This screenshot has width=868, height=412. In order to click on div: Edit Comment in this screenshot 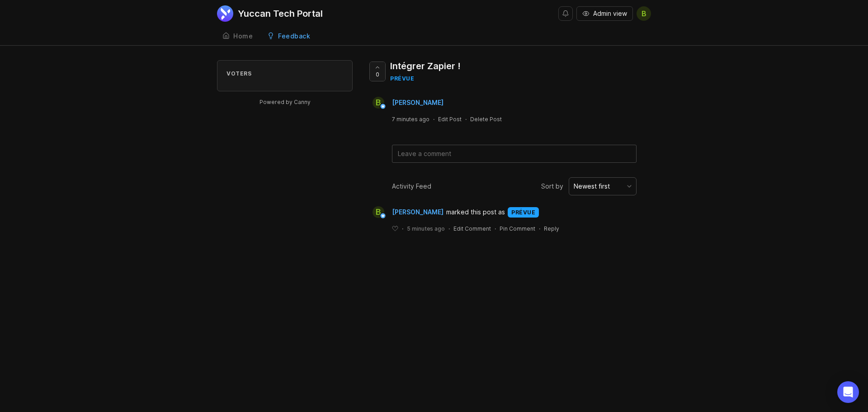, I will do `click(472, 228)`.